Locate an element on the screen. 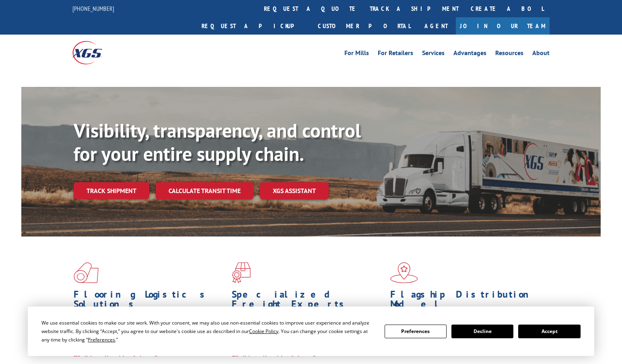  span: Preferences is located at coordinates (101, 340).